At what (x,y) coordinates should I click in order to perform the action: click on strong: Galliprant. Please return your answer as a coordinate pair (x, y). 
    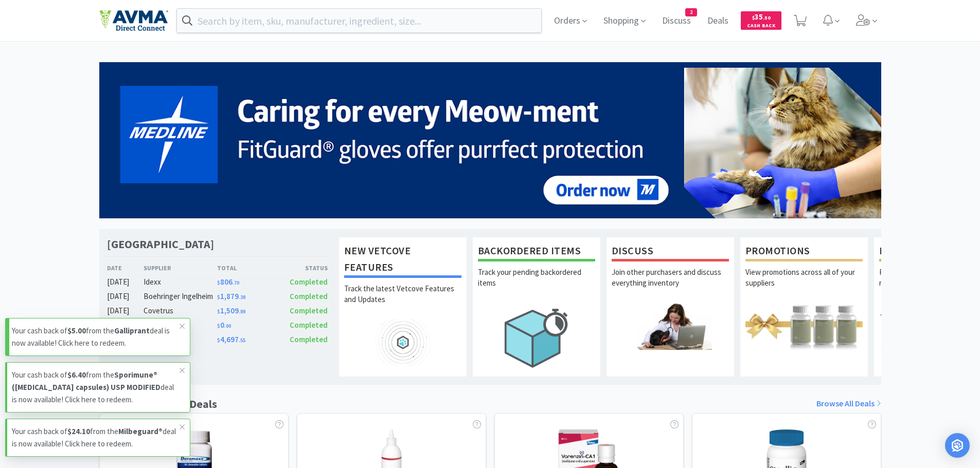
    Looking at the image, I should click on (132, 331).